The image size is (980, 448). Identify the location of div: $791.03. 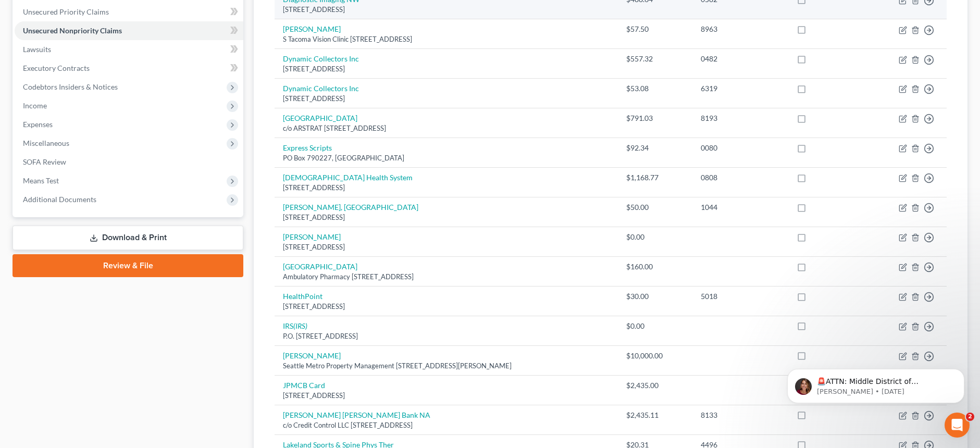
(655, 118).